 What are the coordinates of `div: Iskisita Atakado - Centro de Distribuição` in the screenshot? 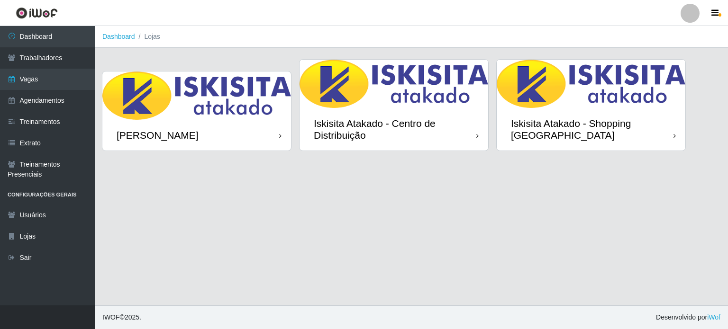 It's located at (395, 129).